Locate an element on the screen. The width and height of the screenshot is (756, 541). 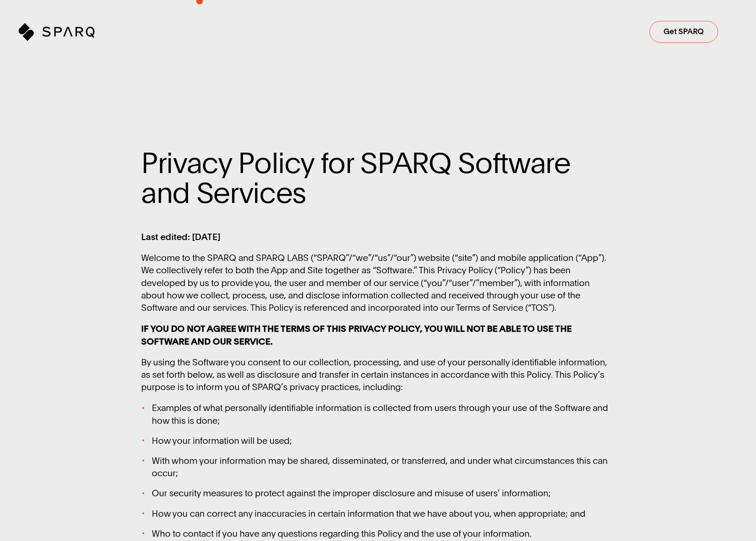
button: Sign up to the SPARQ waiting list is located at coordinates (683, 32).